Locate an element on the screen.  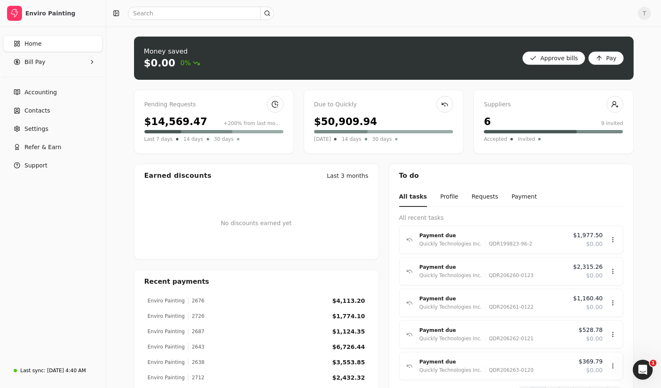
button: Support is located at coordinates (53, 165).